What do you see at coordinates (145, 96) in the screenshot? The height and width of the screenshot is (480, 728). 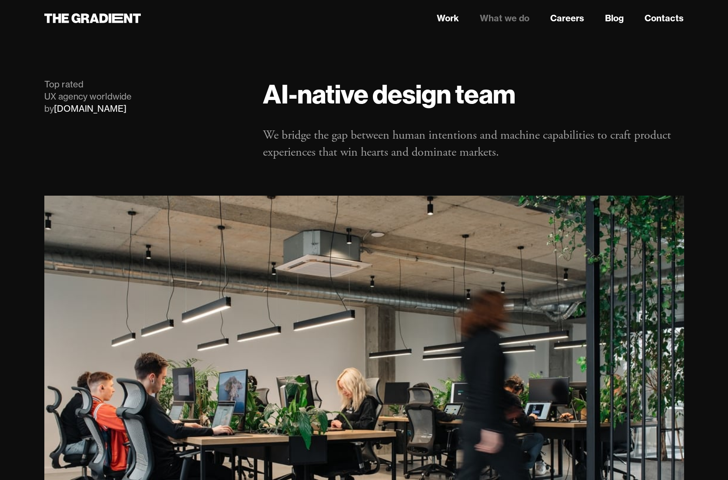 I see `div: Top rated UX agency worldwide by` at bounding box center [145, 96].